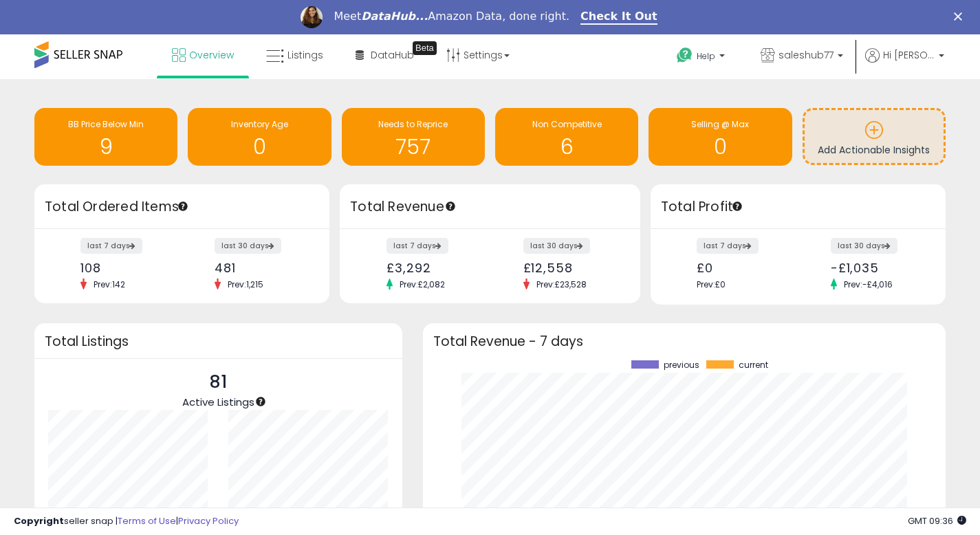 The width and height of the screenshot is (980, 535). I want to click on a: DataHub, so click(385, 55).